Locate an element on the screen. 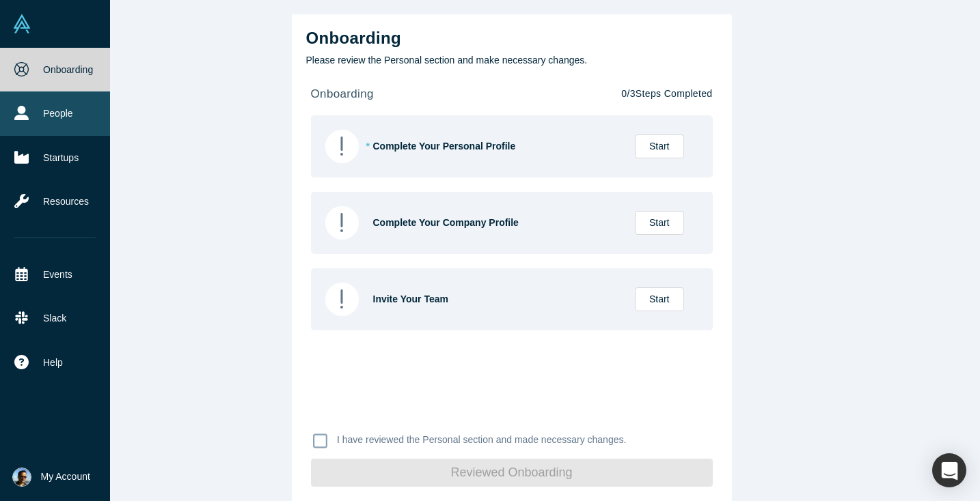  span: My Account is located at coordinates (66, 477).